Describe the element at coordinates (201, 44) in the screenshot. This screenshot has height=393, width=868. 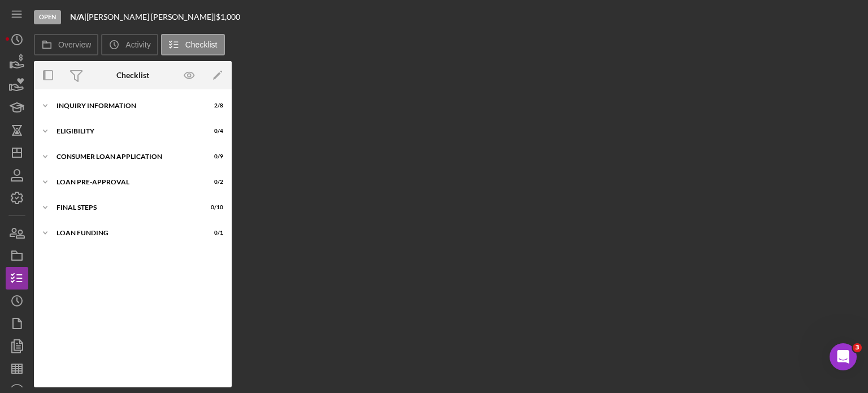
I see `label: Checklist` at that location.